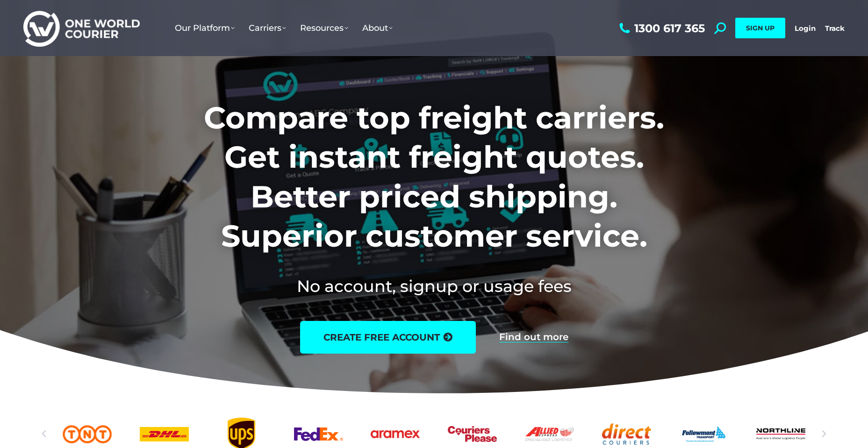 Image resolution: width=868 pixels, height=448 pixels. What do you see at coordinates (267, 28) in the screenshot?
I see `span: Carriers` at bounding box center [267, 28].